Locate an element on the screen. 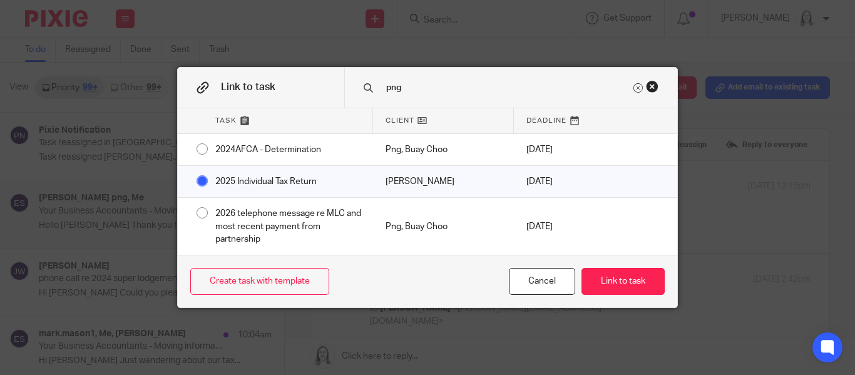  span: Task is located at coordinates (226, 120).